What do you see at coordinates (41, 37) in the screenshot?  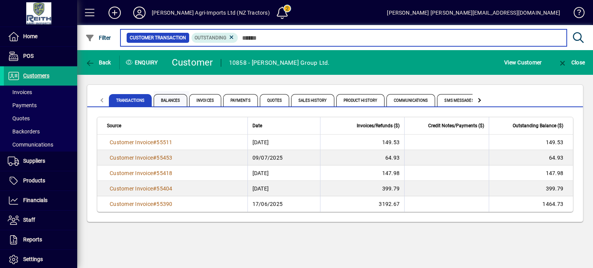 I see `a: Home` at bounding box center [41, 37].